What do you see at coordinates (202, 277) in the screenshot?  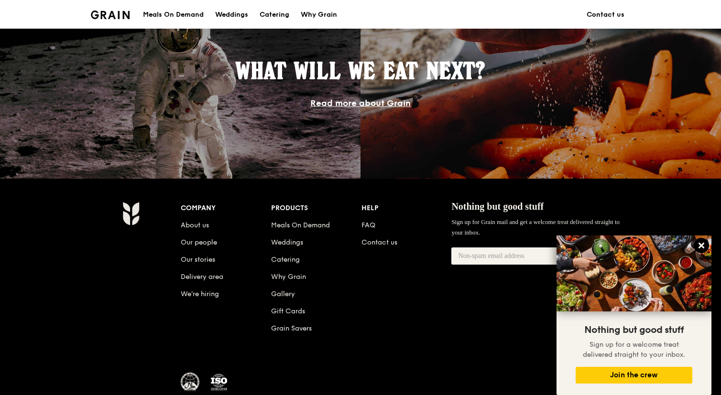 I see `a: Delivery area` at bounding box center [202, 277].